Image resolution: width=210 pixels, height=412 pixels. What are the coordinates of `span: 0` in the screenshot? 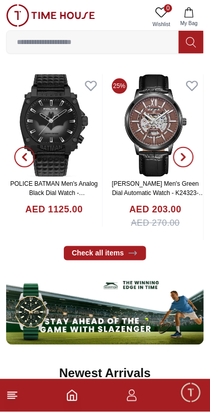 It's located at (168, 8).